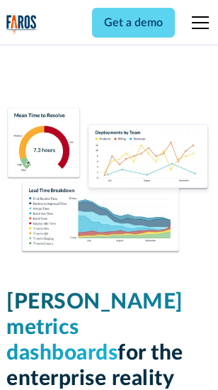 This screenshot has width=218, height=390. I want to click on img: Dora Metrics Dashboard, so click(109, 182).